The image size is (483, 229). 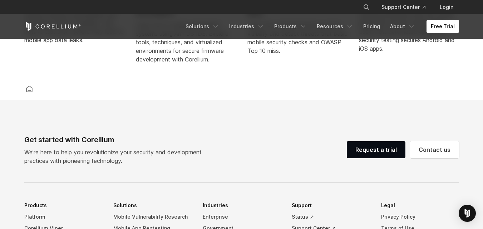 What do you see at coordinates (116, 140) in the screenshot?
I see `div: Get started with Corellium` at bounding box center [116, 140].